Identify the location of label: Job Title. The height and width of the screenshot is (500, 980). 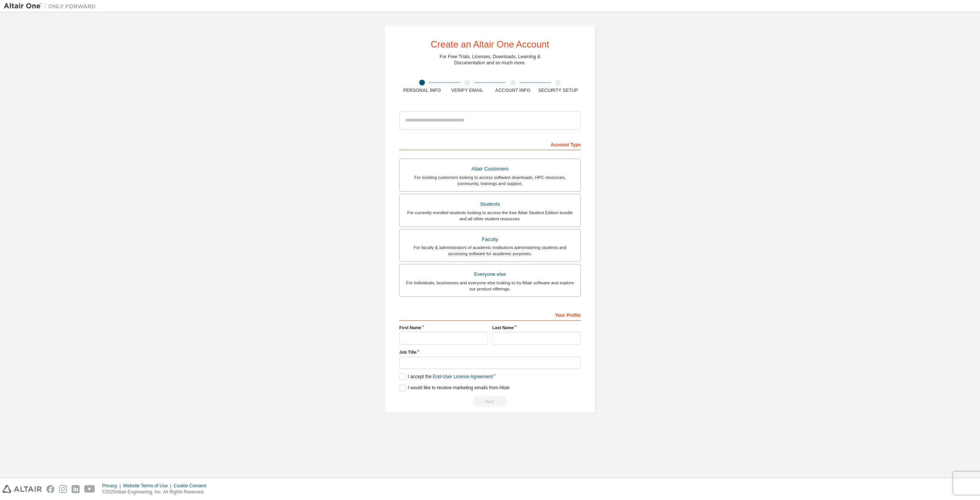
(490, 352).